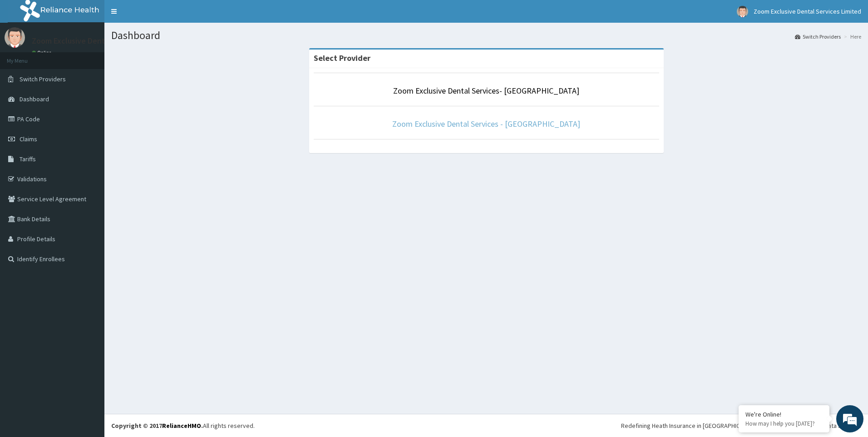  Describe the element at coordinates (182, 426) in the screenshot. I see `a: RelianceHMO` at that location.